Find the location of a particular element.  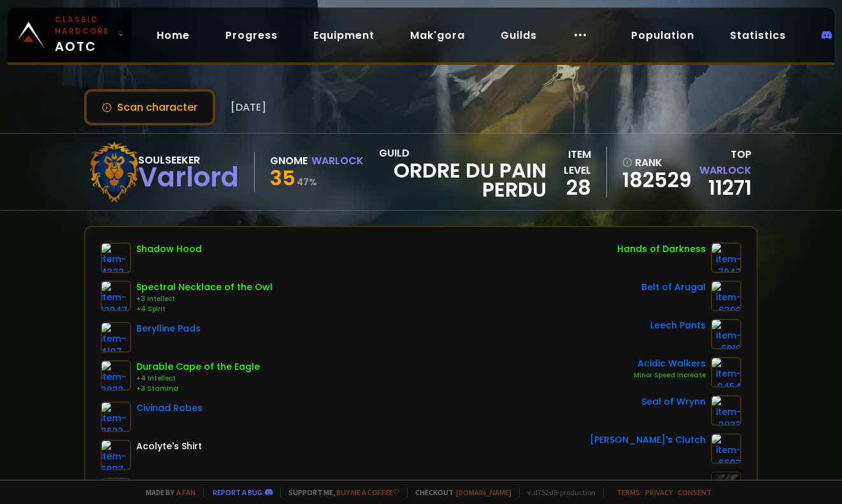

img: item-6693 is located at coordinates (726, 449).